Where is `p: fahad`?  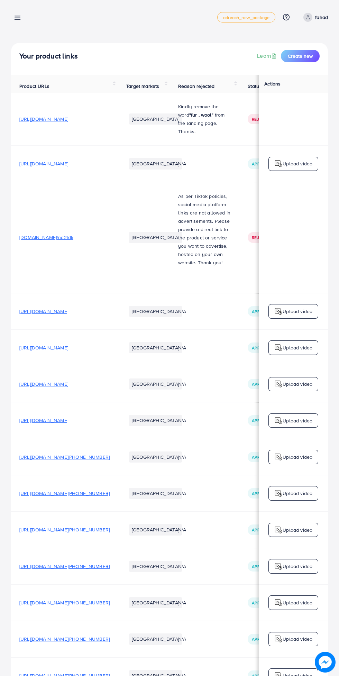 p: fahad is located at coordinates (321, 17).